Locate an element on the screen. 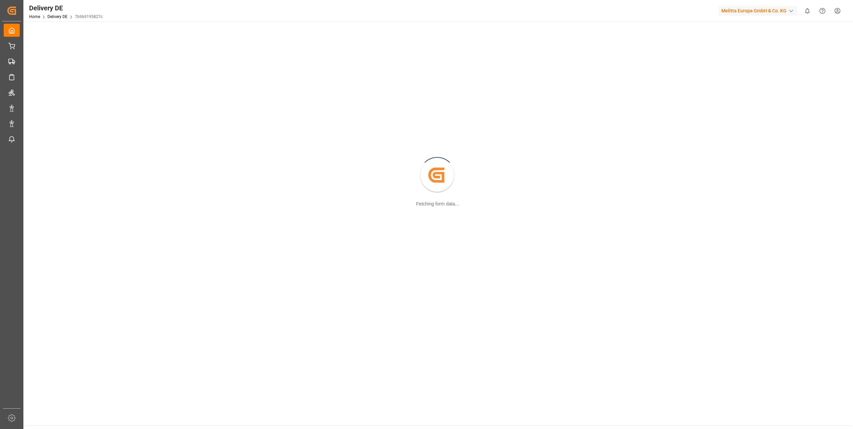 Image resolution: width=853 pixels, height=429 pixels. div: Fetching form data... is located at coordinates (437, 204).